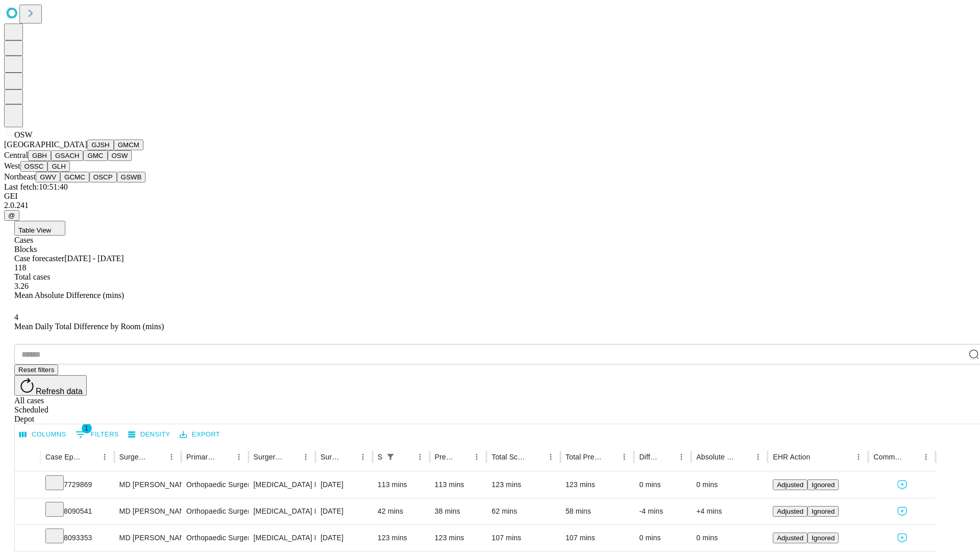  What do you see at coordinates (40, 228) in the screenshot?
I see `button: Table View` at bounding box center [40, 228].